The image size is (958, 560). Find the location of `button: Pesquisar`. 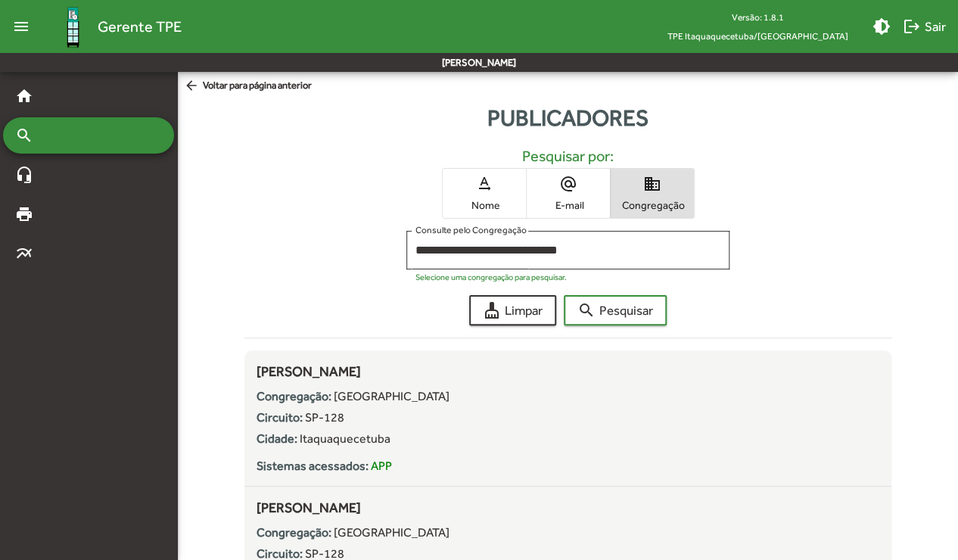

button: Pesquisar is located at coordinates (615, 310).